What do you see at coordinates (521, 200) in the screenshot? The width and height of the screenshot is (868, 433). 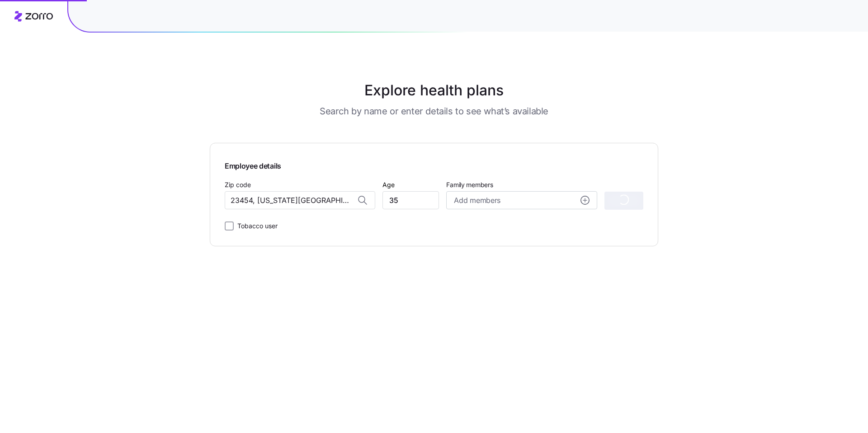 I see `button: Add membersadd icon` at bounding box center [521, 200].